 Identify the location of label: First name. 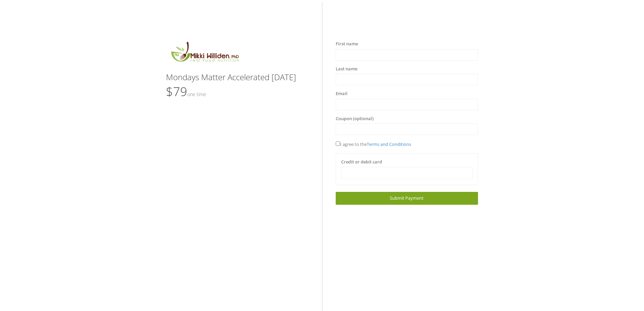
(347, 44).